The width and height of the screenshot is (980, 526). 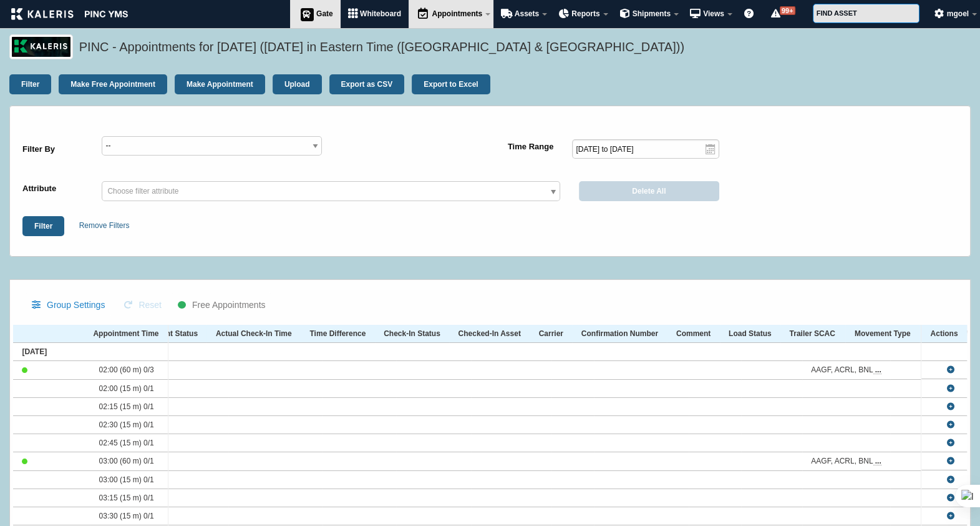 I want to click on button: Delete All, so click(x=649, y=191).